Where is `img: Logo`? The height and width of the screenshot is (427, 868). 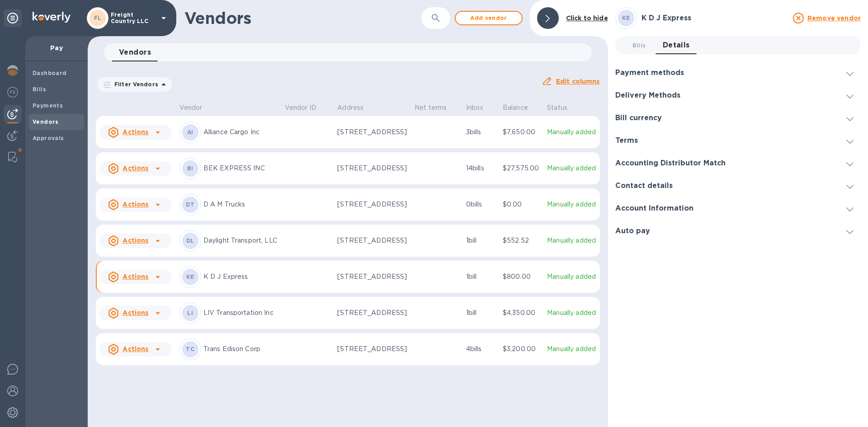 img: Logo is located at coordinates (52, 17).